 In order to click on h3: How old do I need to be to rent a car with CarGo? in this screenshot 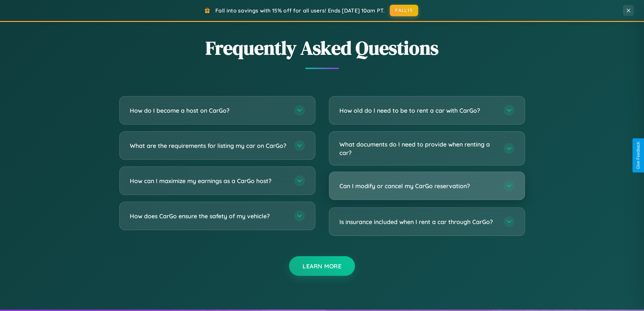, I will do `click(418, 110)`.